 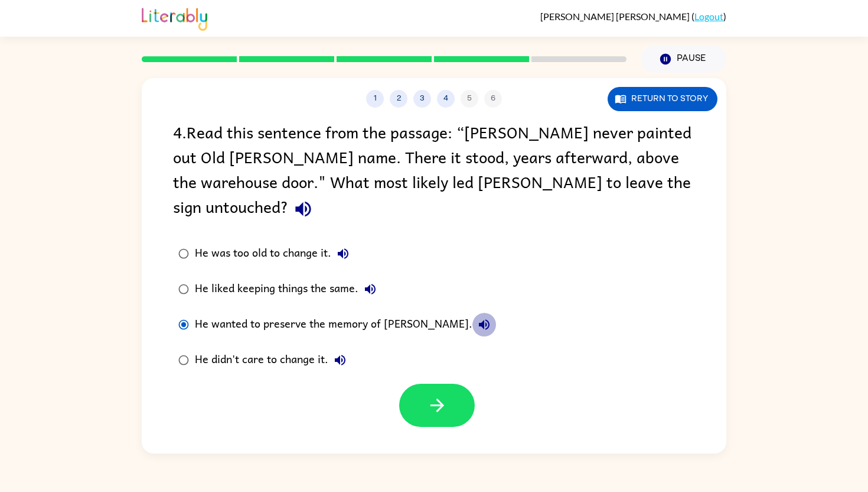 I want to click on button: He didn't care to change it., so click(x=340, y=360).